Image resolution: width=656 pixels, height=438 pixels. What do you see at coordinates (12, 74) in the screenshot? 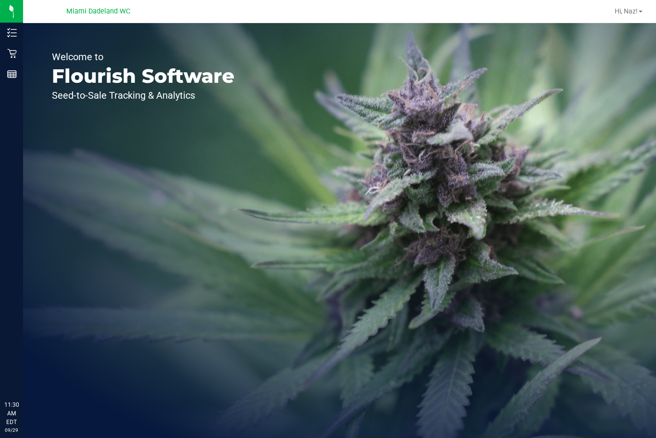
I see `inline-svg: Reports` at bounding box center [12, 74].